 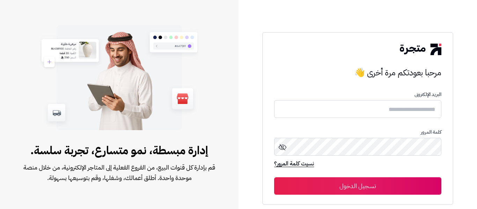 I want to click on button: تسجيل الدخول, so click(x=357, y=186).